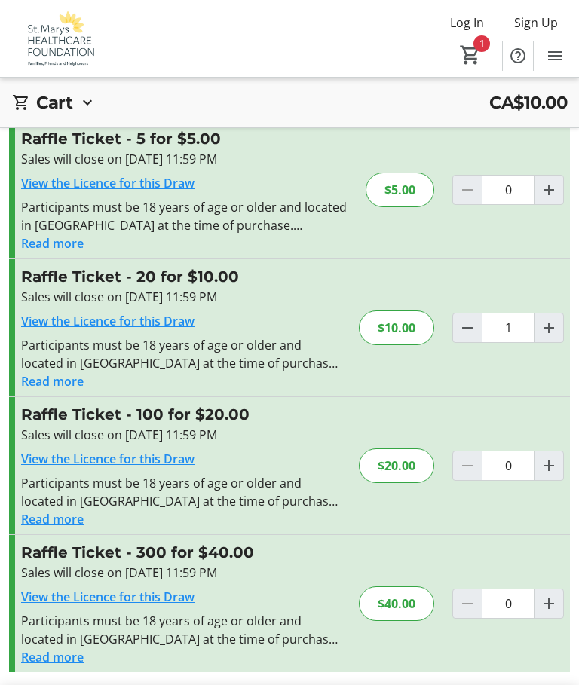 The height and width of the screenshot is (685, 579). Describe the element at coordinates (184, 139) in the screenshot. I see `h3: Raffle Ticket - 5 for $5.00` at that location.